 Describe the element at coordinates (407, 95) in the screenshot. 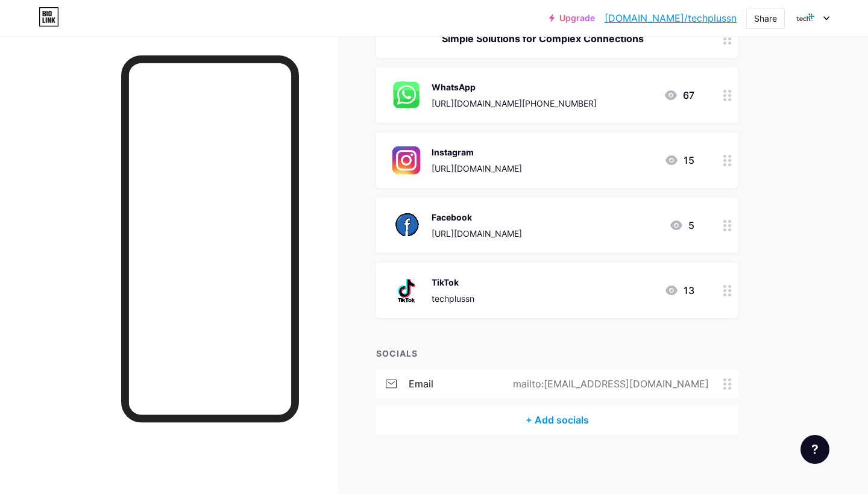

I see `img: WhatsApp` at that location.